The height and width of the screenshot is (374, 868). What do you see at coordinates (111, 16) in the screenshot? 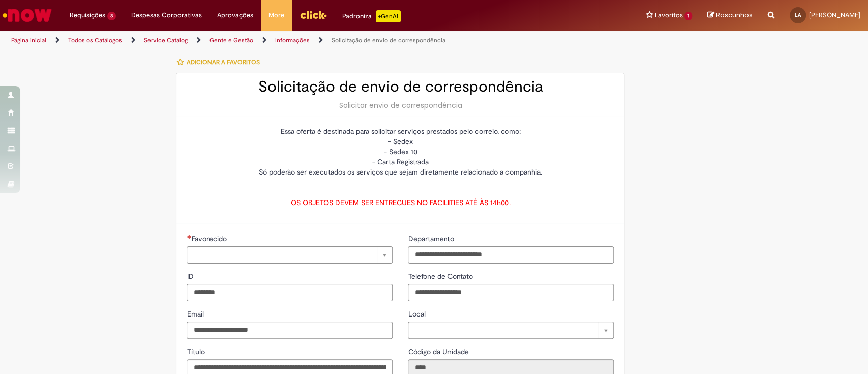
I see `span: 3` at bounding box center [111, 16].